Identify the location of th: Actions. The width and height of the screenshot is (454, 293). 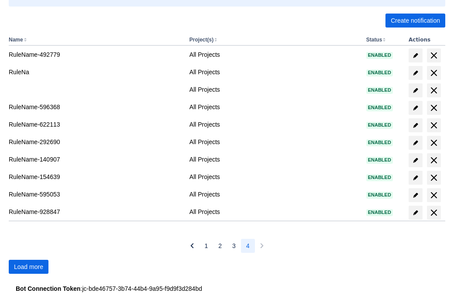
(425, 40).